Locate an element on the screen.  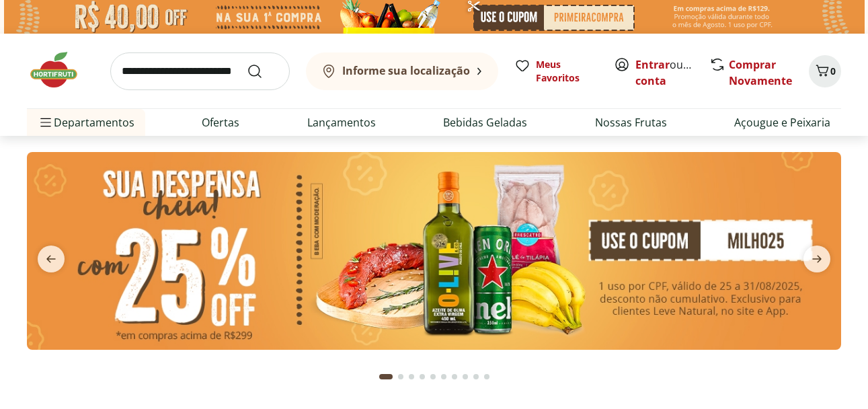
a: Comprar Novamente is located at coordinates (761, 73).